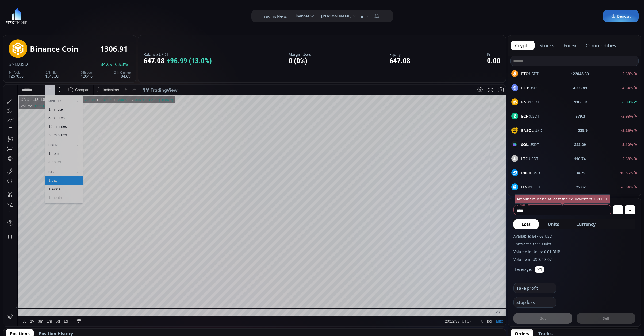 The width and height of the screenshot is (644, 336). What do you see at coordinates (122, 65) in the screenshot?
I see `span: 6.93%` at bounding box center [122, 65].